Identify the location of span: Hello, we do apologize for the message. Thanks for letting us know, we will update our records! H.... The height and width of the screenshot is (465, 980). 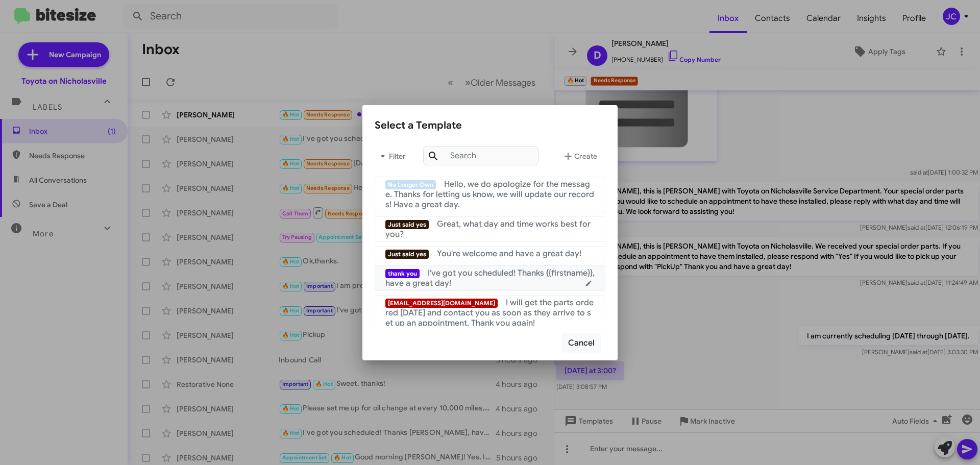
(490, 195).